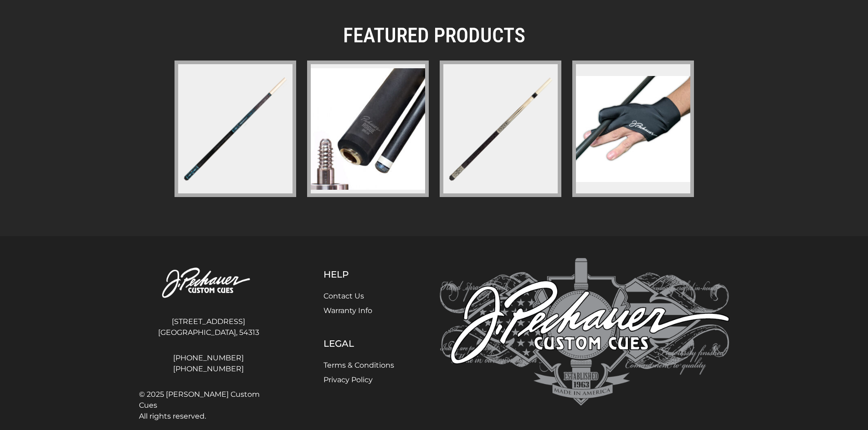 The image size is (868, 430). I want to click on a: pl-31-limited-edition, so click(235, 129).